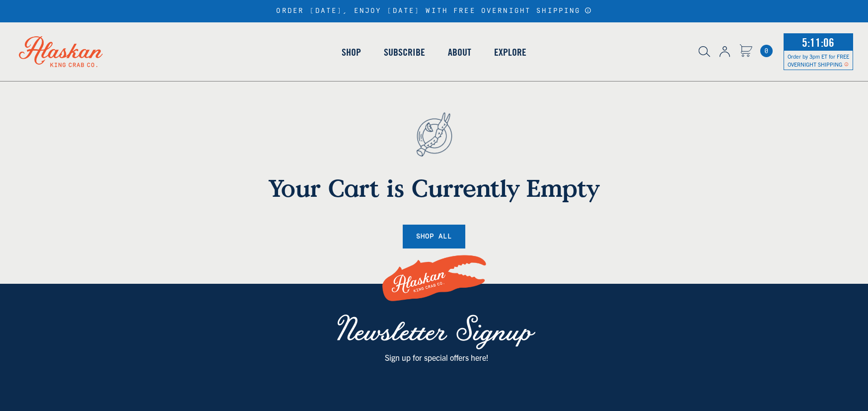 The image size is (868, 411). What do you see at coordinates (846, 64) in the screenshot?
I see `span: Shipping Notice Icon` at bounding box center [846, 64].